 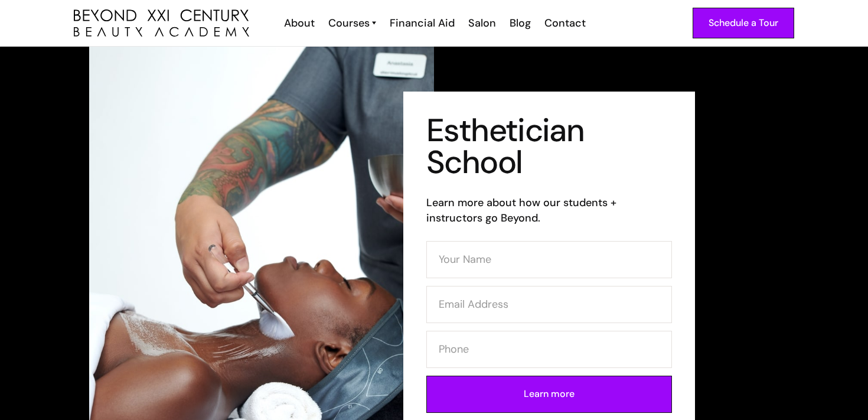 What do you see at coordinates (161, 23) in the screenshot?
I see `a: home` at bounding box center [161, 23].